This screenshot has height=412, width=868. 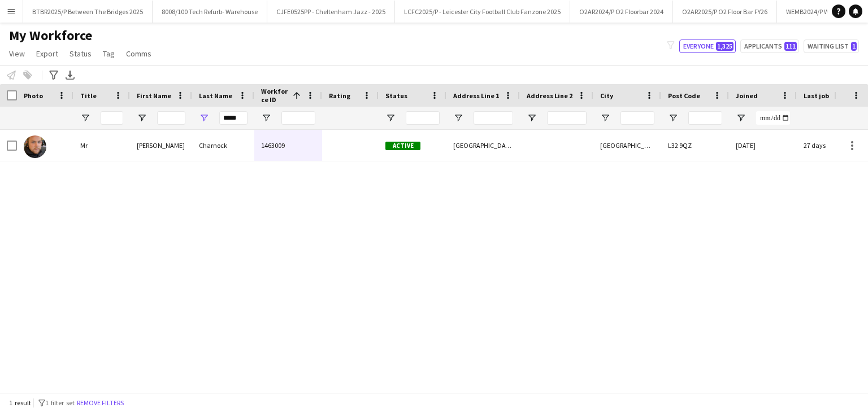 I want to click on app-action-btn: Export XLSX, so click(x=70, y=75).